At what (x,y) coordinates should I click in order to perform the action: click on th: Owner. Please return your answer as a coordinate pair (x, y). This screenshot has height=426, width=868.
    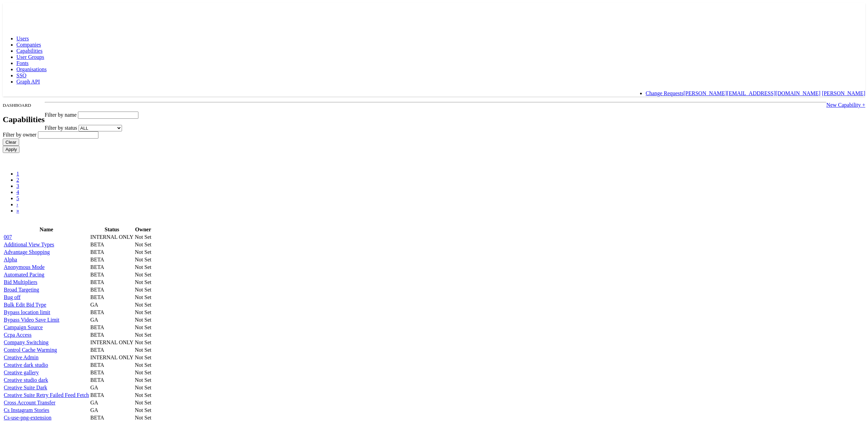
    Looking at the image, I should click on (143, 230).